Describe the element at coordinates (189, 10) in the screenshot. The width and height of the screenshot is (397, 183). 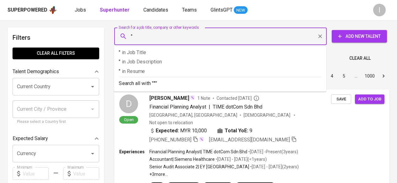
I see `span: Teams` at that location.